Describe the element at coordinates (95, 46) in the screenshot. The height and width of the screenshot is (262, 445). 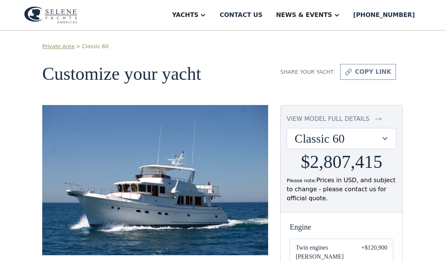
I see `a: Classic 60` at that location.